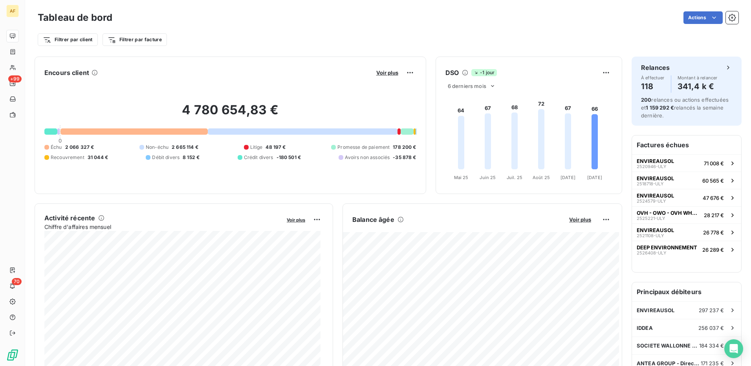 Image resolution: width=751 pixels, height=366 pixels. I want to click on span: Litige, so click(256, 147).